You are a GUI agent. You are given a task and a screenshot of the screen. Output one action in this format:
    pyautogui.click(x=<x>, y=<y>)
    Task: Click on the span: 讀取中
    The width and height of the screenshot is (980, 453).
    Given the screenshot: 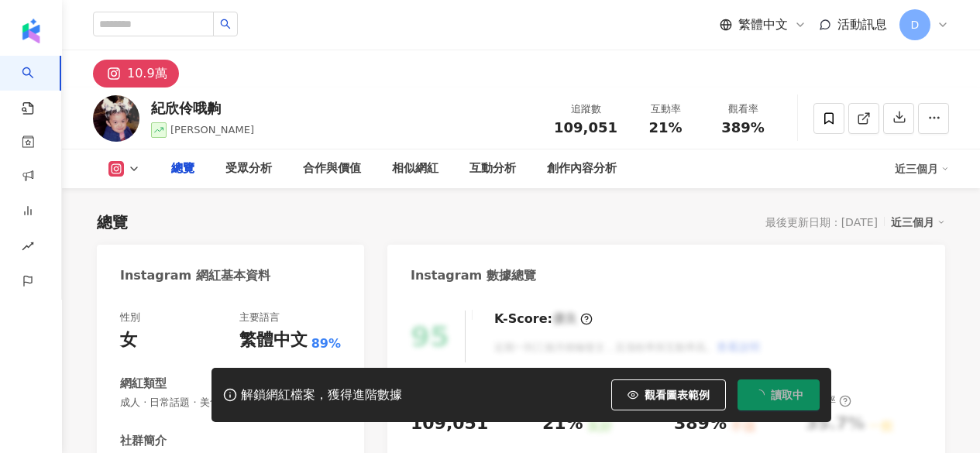 What is the action you would take?
    pyautogui.click(x=787, y=395)
    